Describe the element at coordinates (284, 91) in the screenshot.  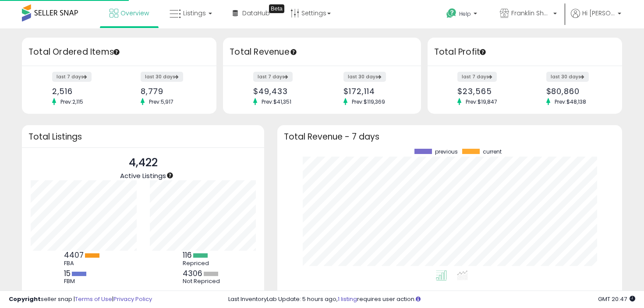
I see `div: $49,433` at that location.